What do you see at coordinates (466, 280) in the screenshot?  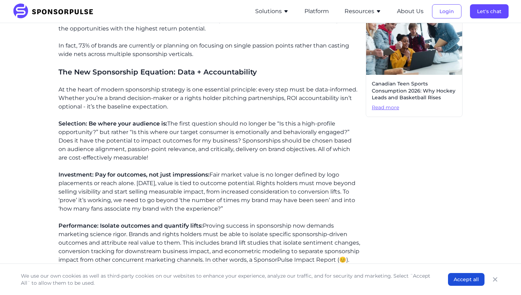 I see `button: Accept all` at bounding box center [466, 280].